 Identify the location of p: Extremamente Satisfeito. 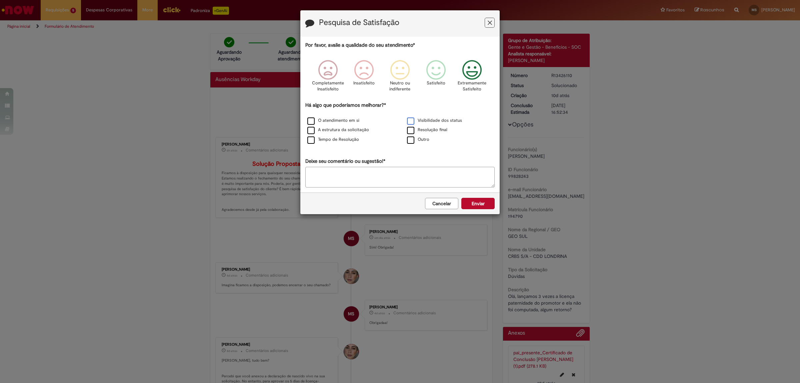
(472, 86).